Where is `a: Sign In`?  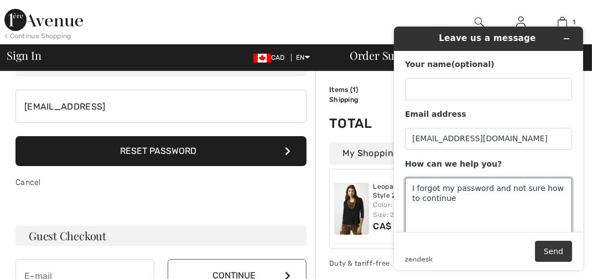 a: Sign In is located at coordinates (521, 22).